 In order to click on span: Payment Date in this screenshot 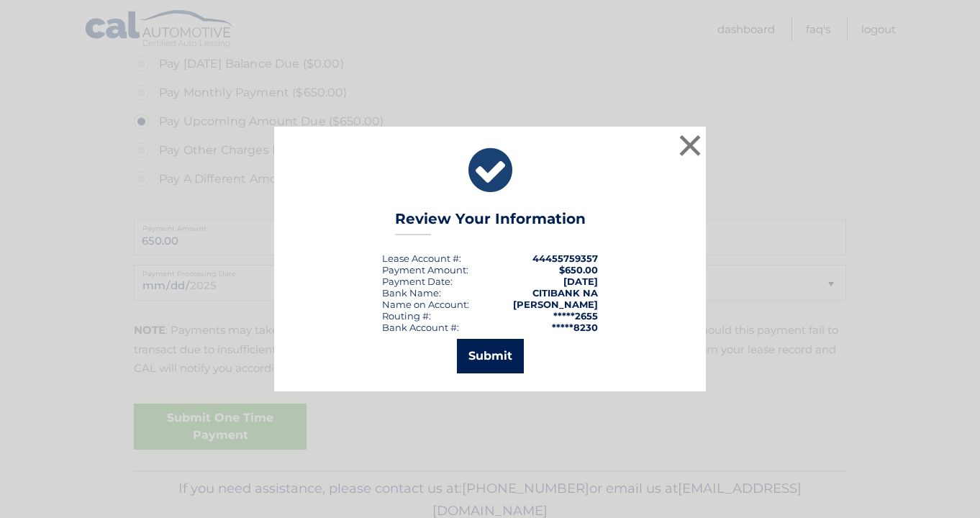, I will do `click(416, 281)`.